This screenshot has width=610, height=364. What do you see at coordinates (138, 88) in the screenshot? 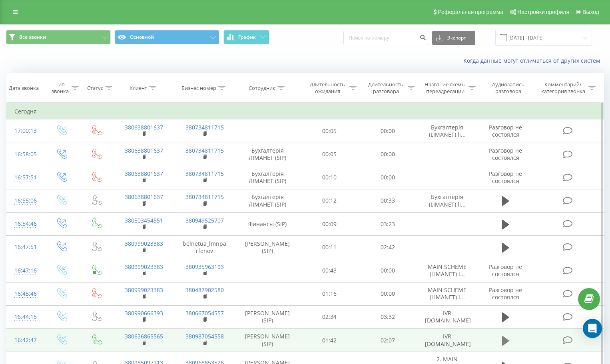
I see `div: Клиент` at bounding box center [138, 88].